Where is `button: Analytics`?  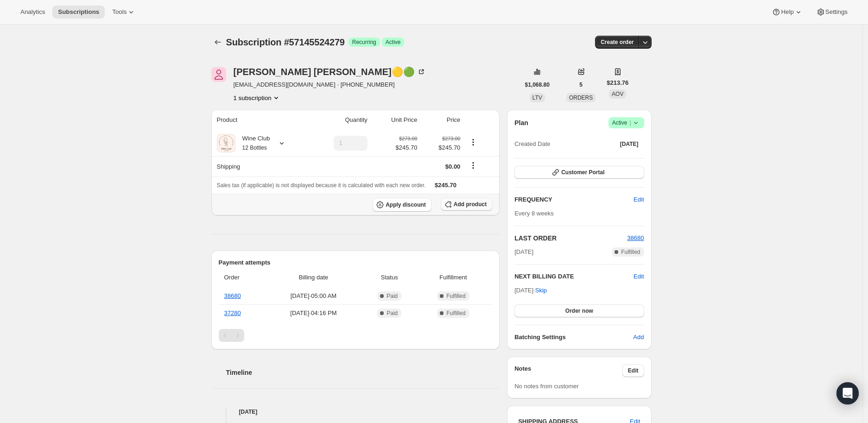 button: Analytics is located at coordinates (32, 12).